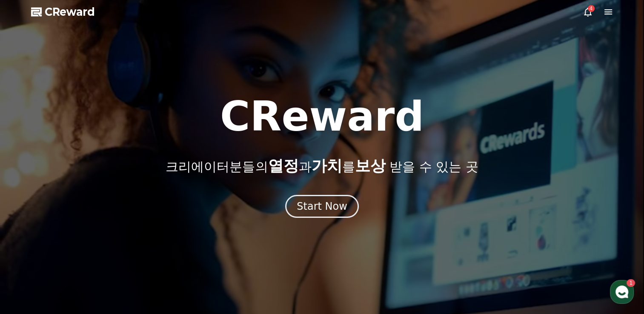  What do you see at coordinates (137, 260) in the screenshot?
I see `span: 설정` at bounding box center [137, 260].